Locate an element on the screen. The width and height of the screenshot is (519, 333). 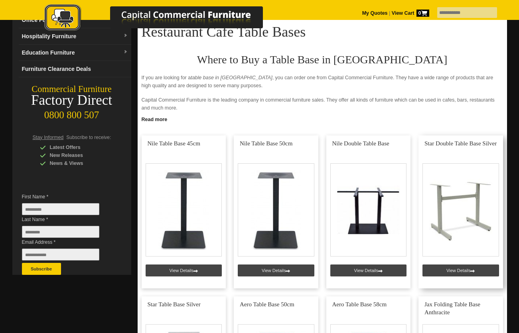
a: View Cart0 is located at coordinates (409, 13).